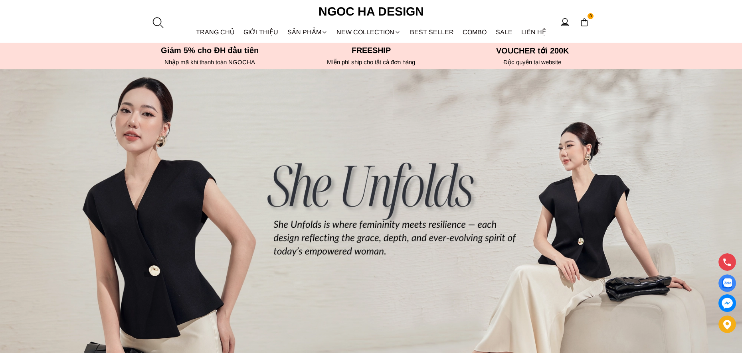 The height and width of the screenshot is (353, 742). What do you see at coordinates (369, 32) in the screenshot?
I see `a: NEW COLLECTION` at bounding box center [369, 32].